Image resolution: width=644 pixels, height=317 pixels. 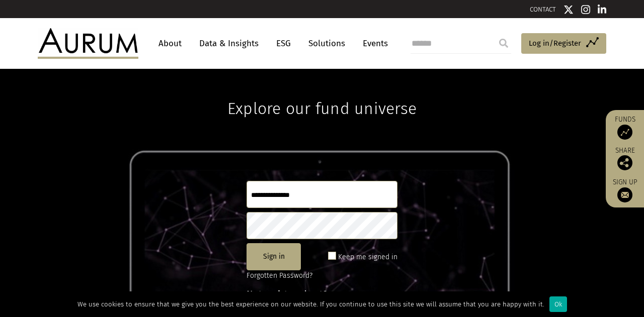 What do you see at coordinates (625, 163) in the screenshot?
I see `img: Share this post` at bounding box center [625, 163].